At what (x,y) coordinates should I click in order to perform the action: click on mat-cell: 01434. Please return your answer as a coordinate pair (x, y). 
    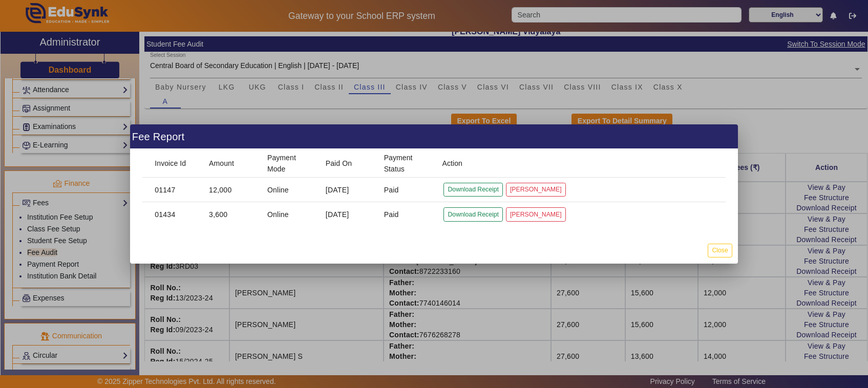
    Looking at the image, I should click on (172, 215).